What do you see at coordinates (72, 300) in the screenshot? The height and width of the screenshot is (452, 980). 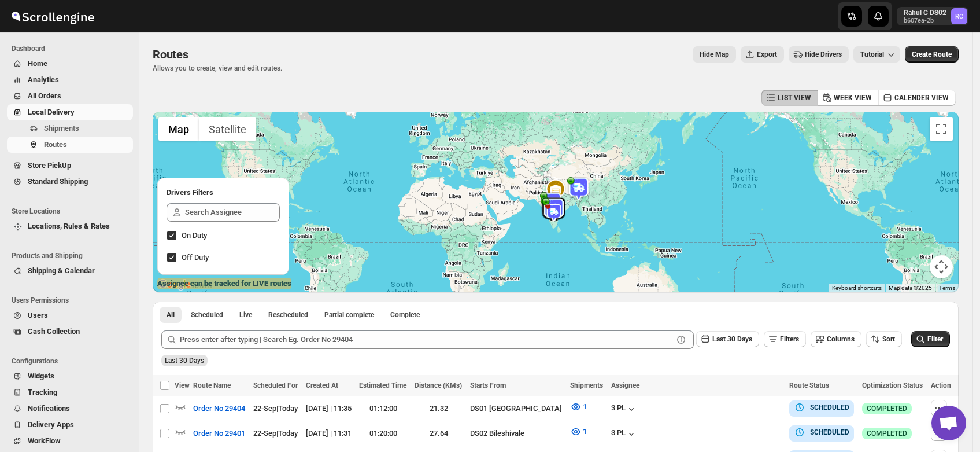 I see `span: Users Permissions` at bounding box center [72, 300].